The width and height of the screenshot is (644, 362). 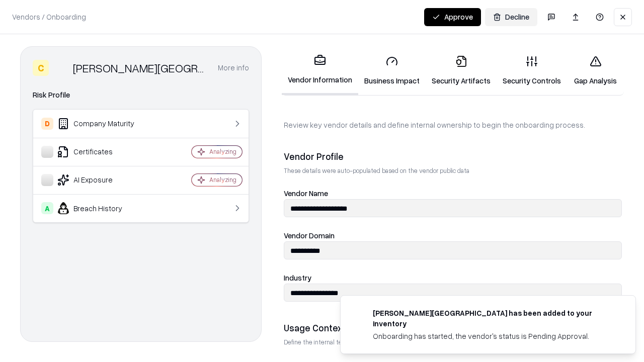 I want to click on div: D, so click(x=47, y=124).